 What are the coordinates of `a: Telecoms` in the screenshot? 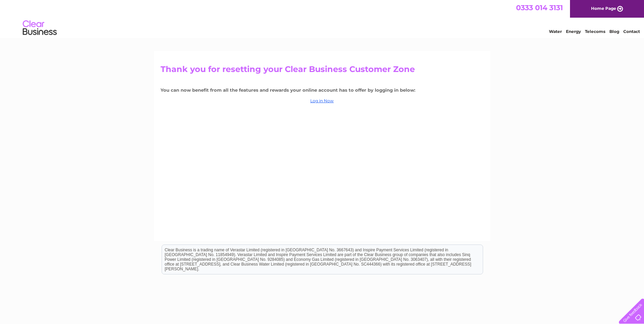 It's located at (595, 31).